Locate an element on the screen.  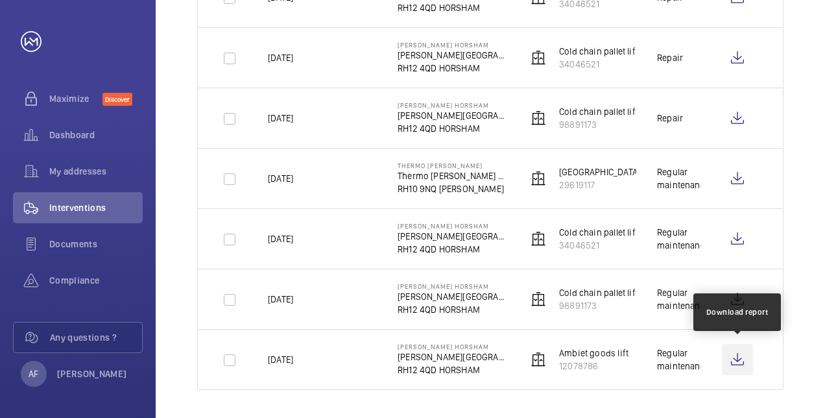
p: 29619117 is located at coordinates (629, 185).